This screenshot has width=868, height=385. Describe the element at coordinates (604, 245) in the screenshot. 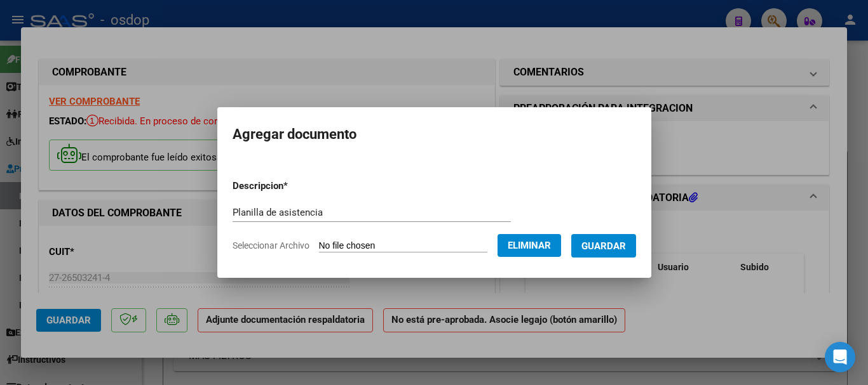

I see `button: Guardar` at that location.